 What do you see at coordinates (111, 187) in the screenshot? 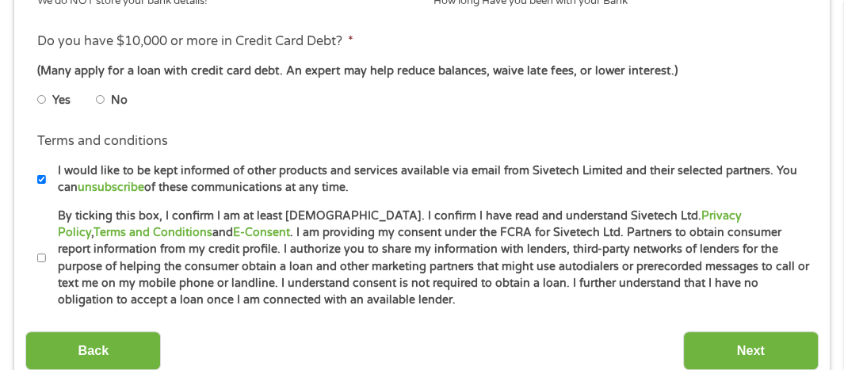
I see `a: unsubscribe` at bounding box center [111, 187].